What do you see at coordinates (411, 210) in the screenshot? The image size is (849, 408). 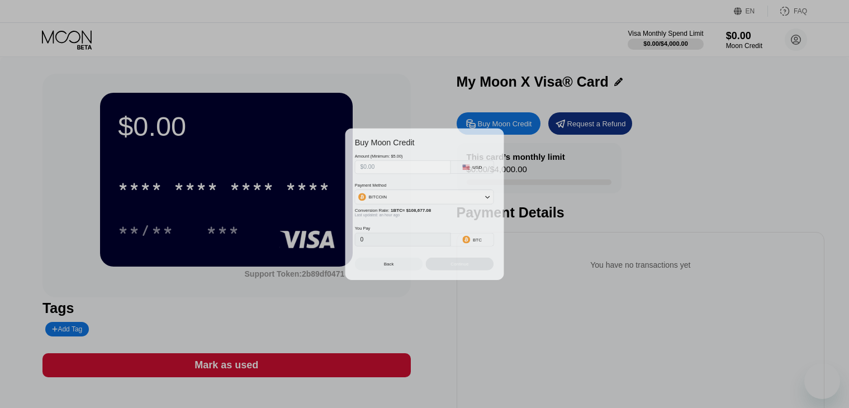 I see `span: 1 BTC ≈ $108,677.08` at bounding box center [411, 210].